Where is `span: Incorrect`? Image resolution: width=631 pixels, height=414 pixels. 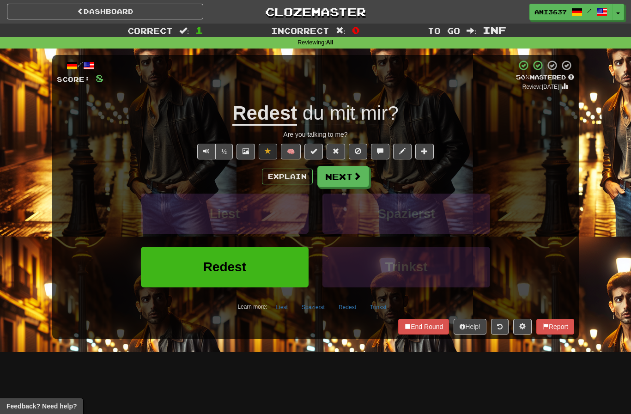 span: Incorrect is located at coordinates (300, 30).